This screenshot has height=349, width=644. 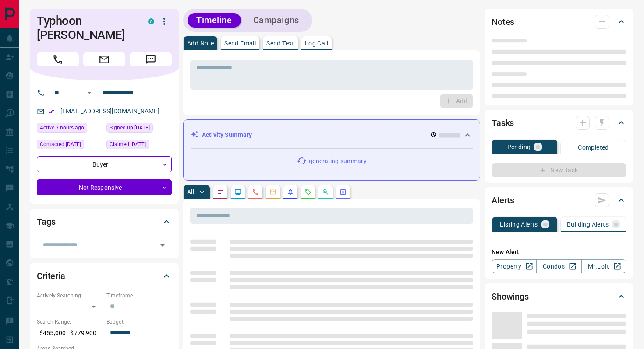 What do you see at coordinates (139, 322) in the screenshot?
I see `p: Budget:` at bounding box center [139, 322].